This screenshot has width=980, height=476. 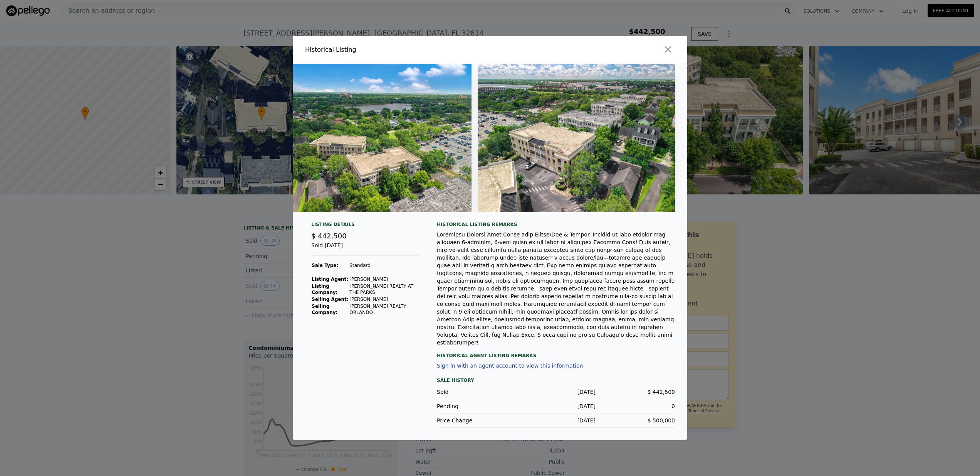 What do you see at coordinates (661, 421) in the screenshot?
I see `span: $ 500,000` at bounding box center [661, 421].